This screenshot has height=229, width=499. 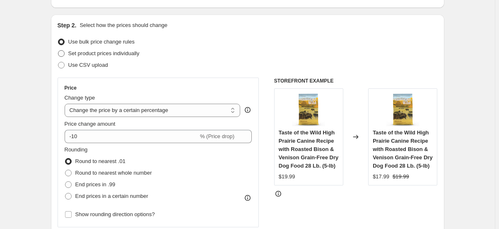 I want to click on strike: $19.99, so click(x=401, y=176).